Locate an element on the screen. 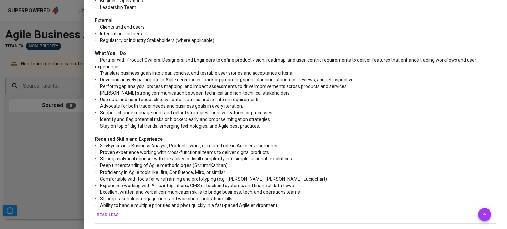 This screenshot has height=229, width=507. span: · 3-5+ years in a Business Analyst, Product Owner, or related role in Agile environments is located at coordinates (186, 146).